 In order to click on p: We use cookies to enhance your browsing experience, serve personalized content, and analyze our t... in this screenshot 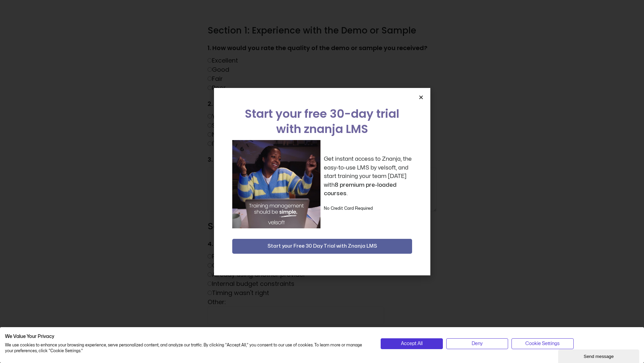, I will do `click(187, 348)`.